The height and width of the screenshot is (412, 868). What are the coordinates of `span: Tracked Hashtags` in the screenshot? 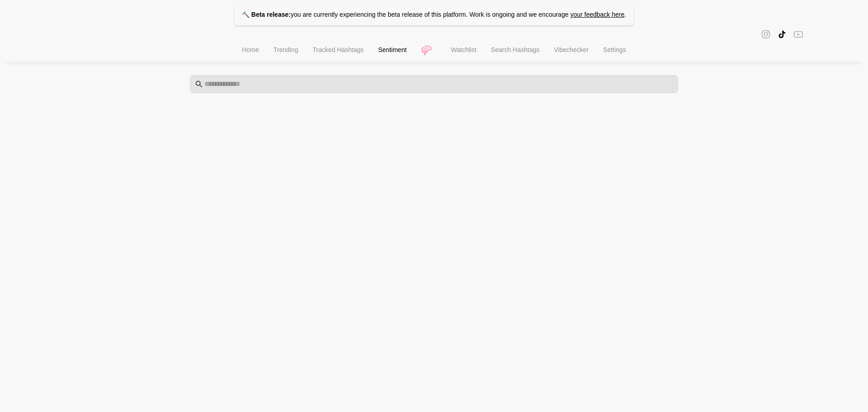 It's located at (338, 50).